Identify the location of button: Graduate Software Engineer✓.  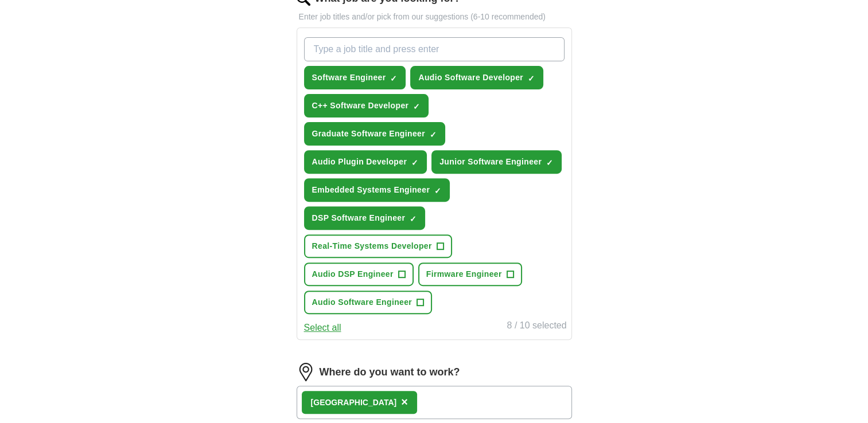
(374, 134).